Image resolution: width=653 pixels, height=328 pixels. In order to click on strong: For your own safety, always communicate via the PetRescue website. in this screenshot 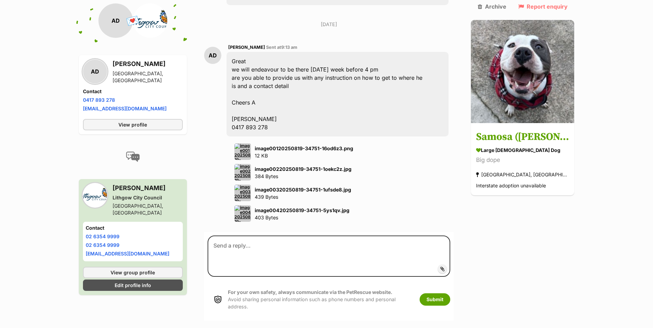, I will do `click(310, 292)`.